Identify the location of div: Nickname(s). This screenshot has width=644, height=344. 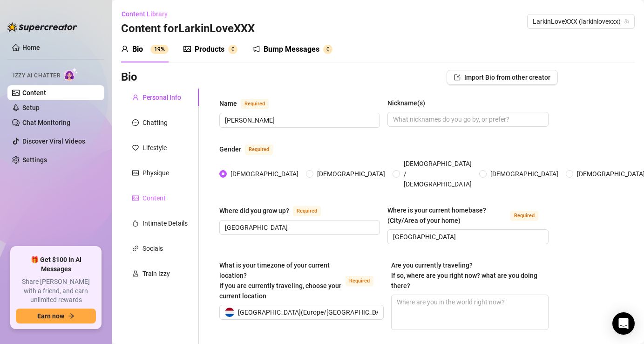
(406, 103).